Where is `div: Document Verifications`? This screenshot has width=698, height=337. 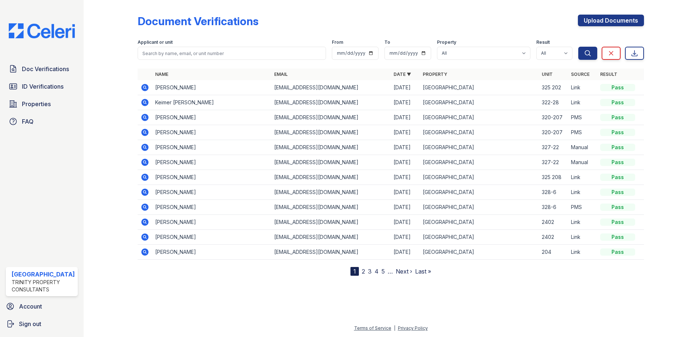 div: Document Verifications is located at coordinates (198, 21).